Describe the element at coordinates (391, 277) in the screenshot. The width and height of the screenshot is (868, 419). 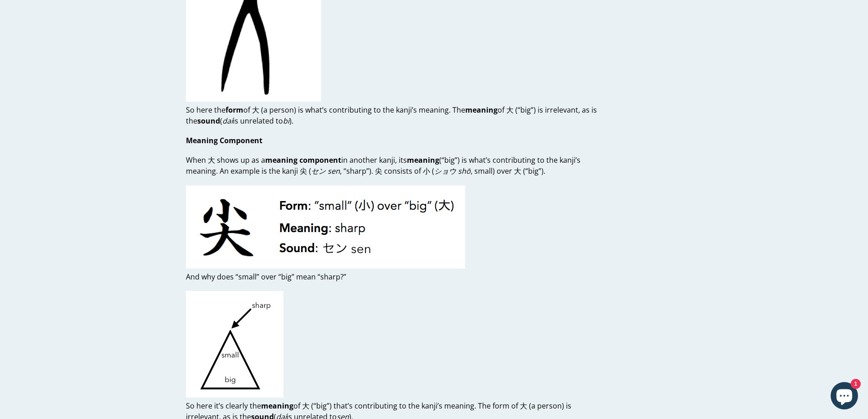
I see `p: And why does “small” over “big” mean “sharp?”` at that location.